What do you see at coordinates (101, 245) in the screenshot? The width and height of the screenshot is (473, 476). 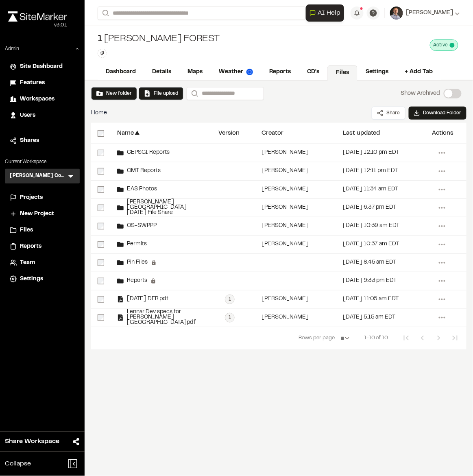 I see `input: select-row-248d51d75f20c20c579d` at bounding box center [101, 245].